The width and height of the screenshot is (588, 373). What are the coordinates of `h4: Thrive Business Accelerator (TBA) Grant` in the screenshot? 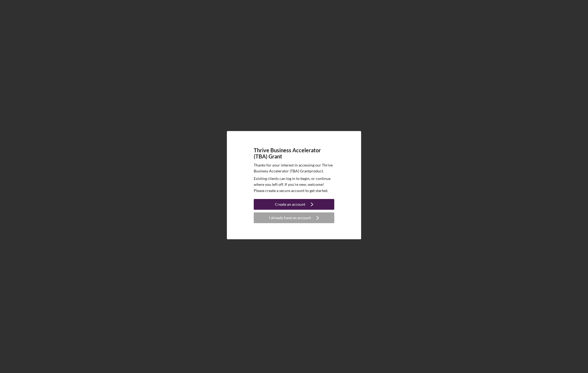 It's located at (294, 153).